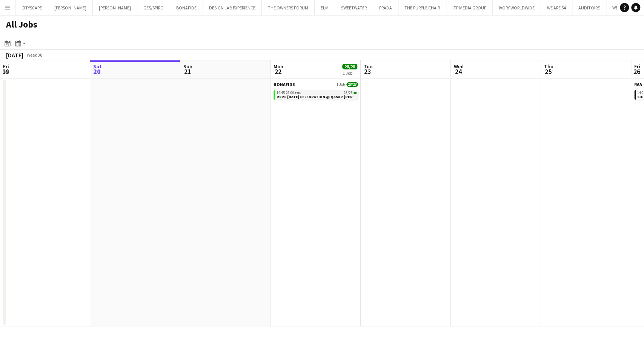 The image size is (644, 346). What do you see at coordinates (97, 71) in the screenshot?
I see `span: 20` at bounding box center [97, 71].